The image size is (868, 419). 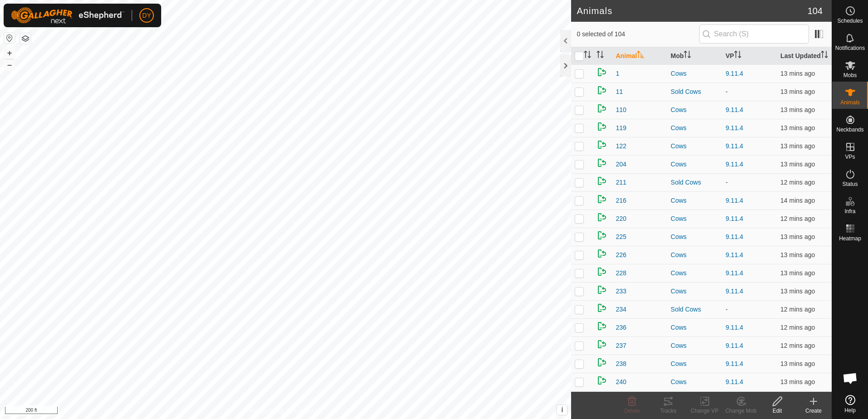 I want to click on div: Open chat, so click(x=850, y=378).